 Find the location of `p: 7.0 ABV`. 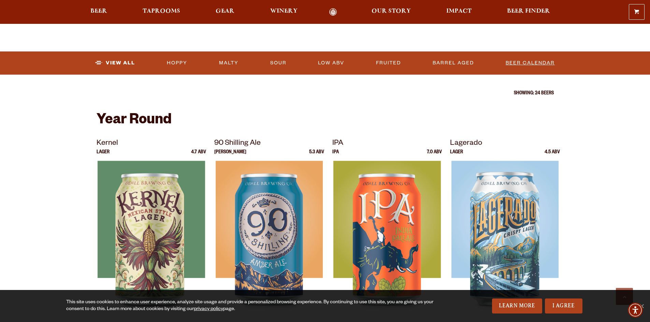

p: 7.0 ABV is located at coordinates (434, 156).